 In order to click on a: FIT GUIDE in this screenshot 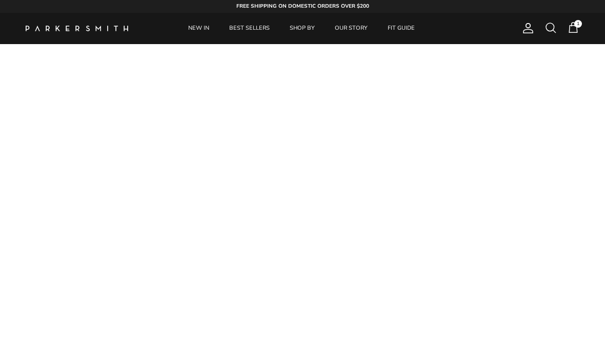, I will do `click(401, 28)`.